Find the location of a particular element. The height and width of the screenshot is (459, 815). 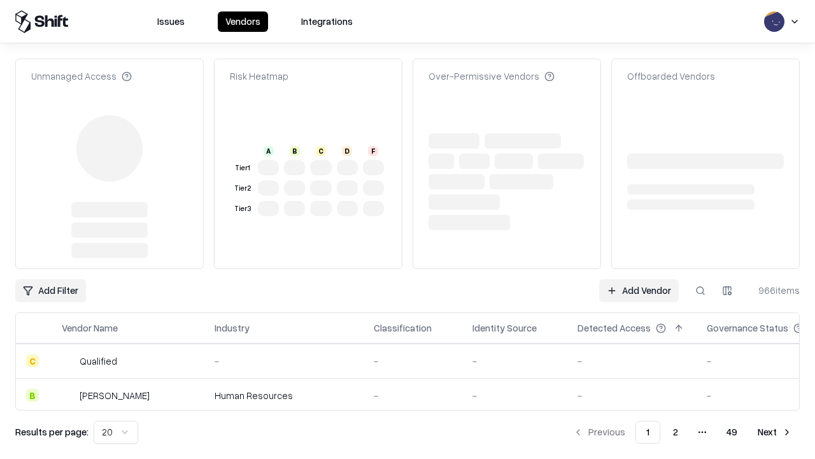

button: Add Filter is located at coordinates (50, 290).